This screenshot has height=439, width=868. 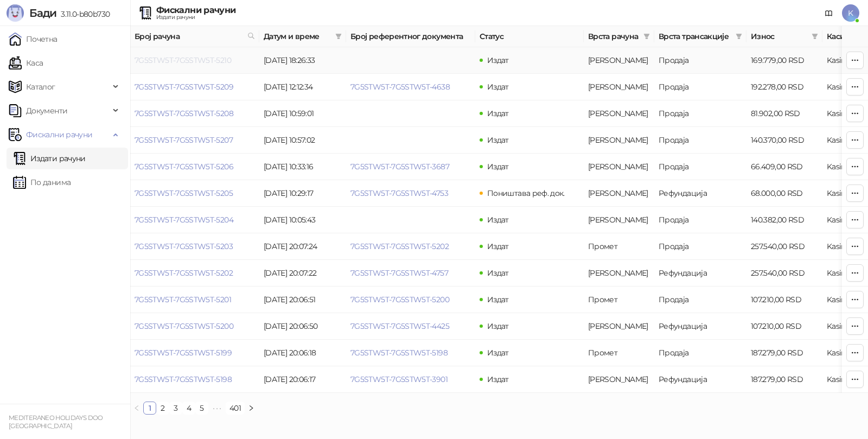 I want to click on td: 7G5STW5T-7G5STW5T-5203, so click(x=195, y=247).